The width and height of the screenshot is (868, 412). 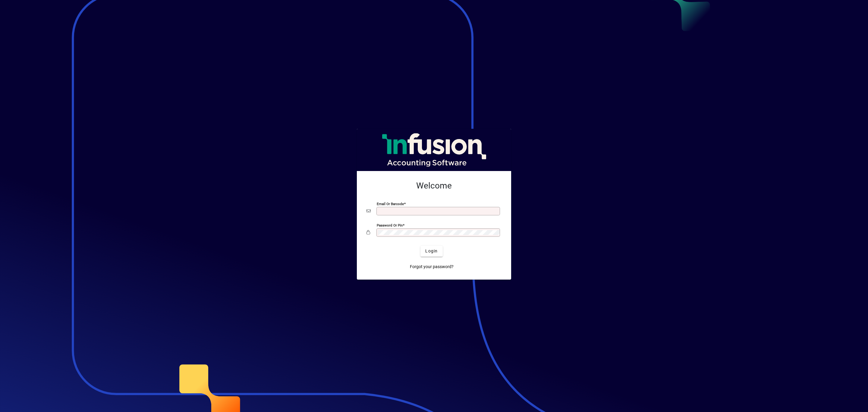 I want to click on a: Forgot your password?, so click(x=431, y=267).